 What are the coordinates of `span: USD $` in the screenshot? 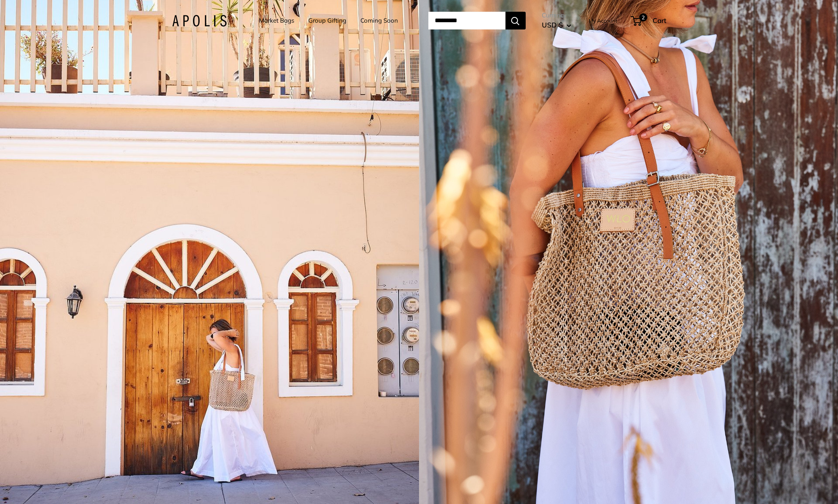 It's located at (552, 25).